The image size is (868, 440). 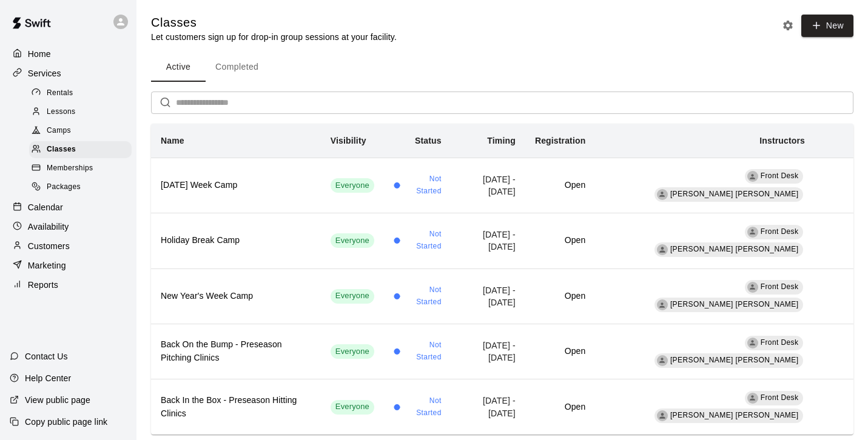 What do you see at coordinates (82, 188) in the screenshot?
I see `a: Packages` at bounding box center [82, 188].